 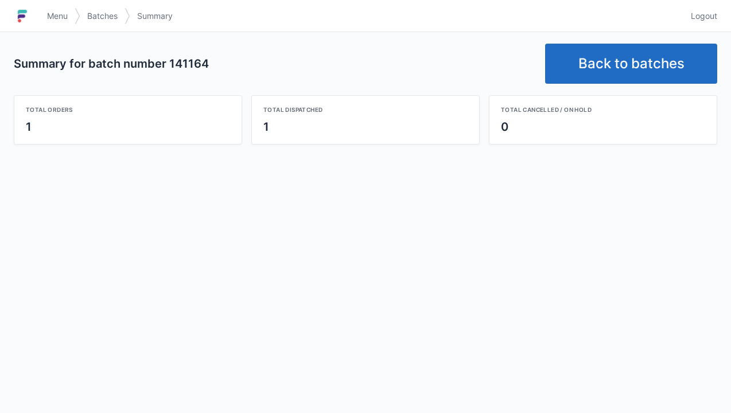 I want to click on span: Menu, so click(x=57, y=16).